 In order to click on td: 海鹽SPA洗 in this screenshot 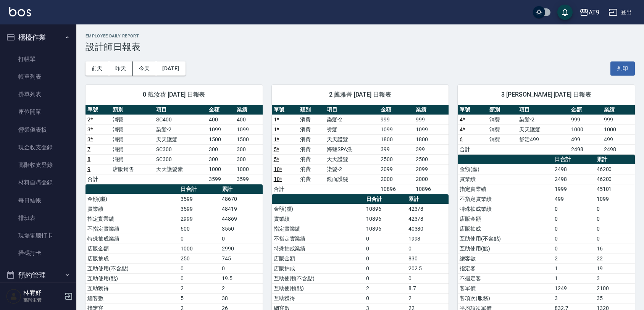, I will do `click(351, 149)`.